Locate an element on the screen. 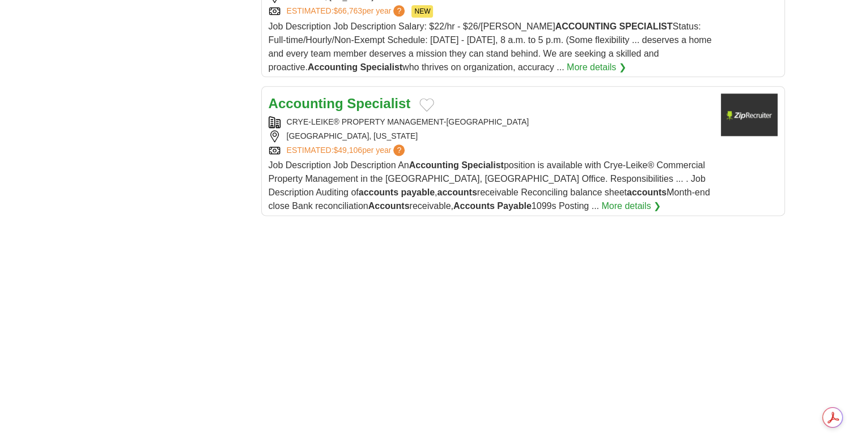  strong: SPECIALIST is located at coordinates (645, 26).